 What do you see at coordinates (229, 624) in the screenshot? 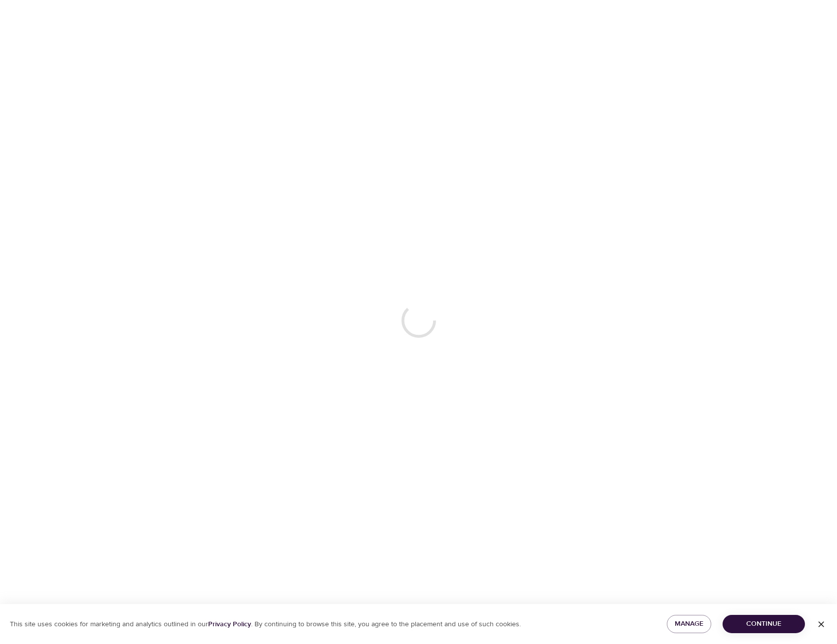
I see `a: Privacy Policy` at bounding box center [229, 624].